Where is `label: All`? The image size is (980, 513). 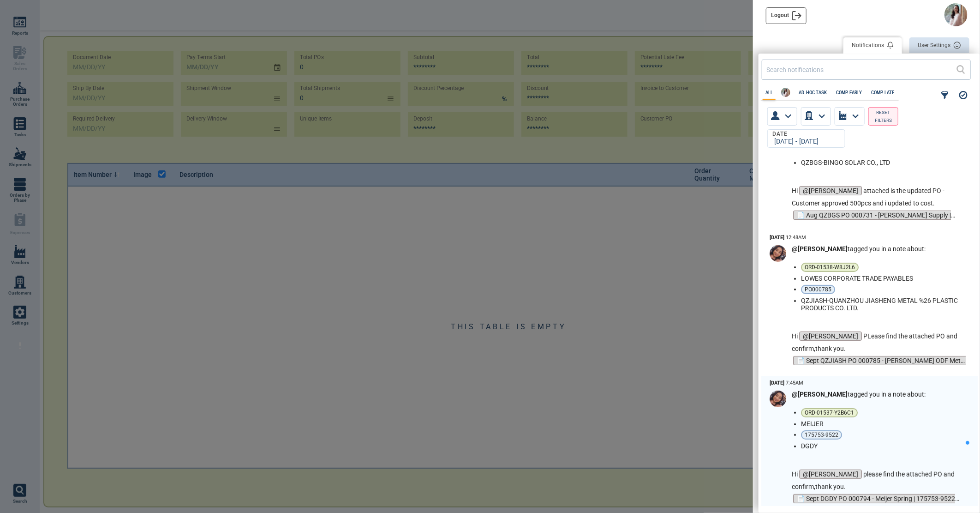
label: All is located at coordinates (770, 92).